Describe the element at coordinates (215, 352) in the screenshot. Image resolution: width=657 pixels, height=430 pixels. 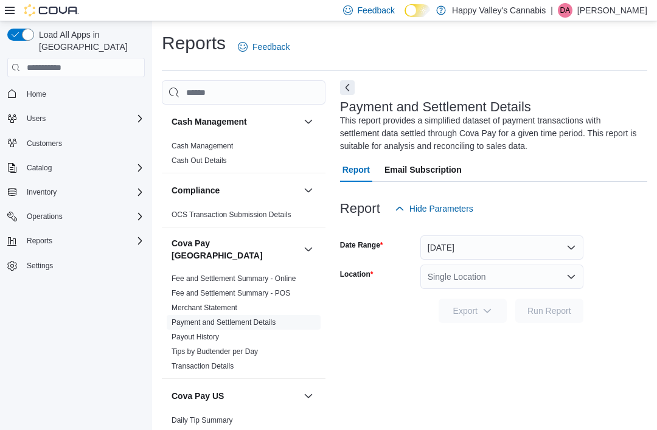
I see `a: Tips by Budtender per Day` at that location.